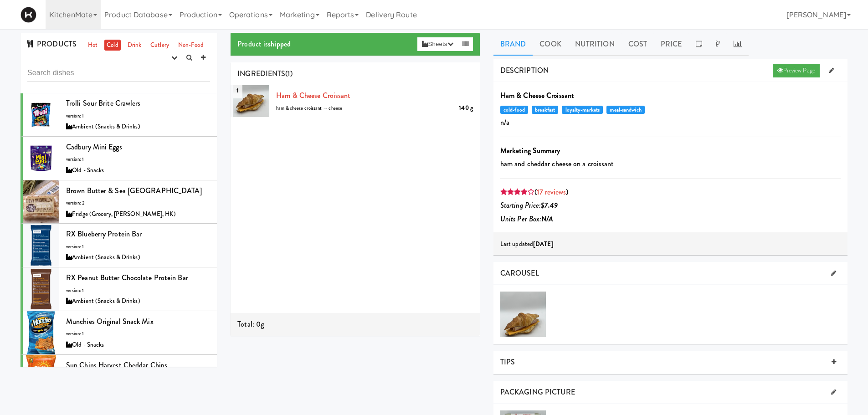 This screenshot has width=868, height=415. What do you see at coordinates (549, 205) in the screenshot?
I see `b: $7.49` at bounding box center [549, 205].